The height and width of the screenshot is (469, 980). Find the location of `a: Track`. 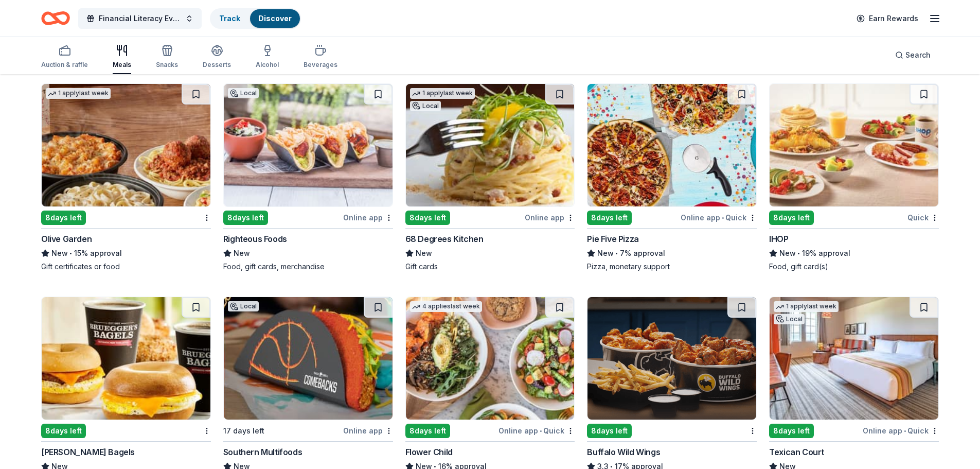

a: Track is located at coordinates (229, 18).